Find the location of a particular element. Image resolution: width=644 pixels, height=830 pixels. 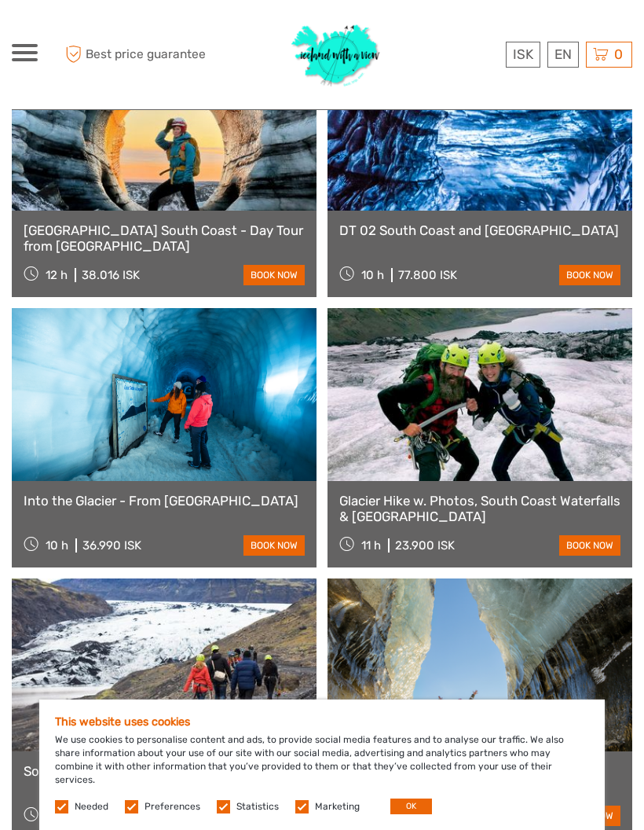

label: Preferences is located at coordinates (172, 807).